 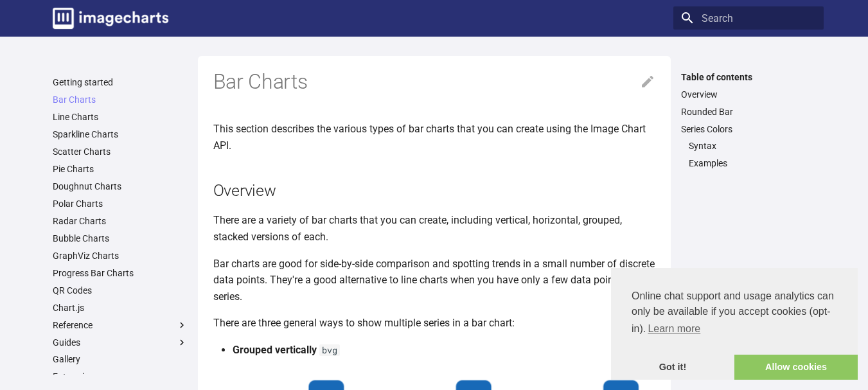 What do you see at coordinates (120, 169) in the screenshot?
I see `a: Pie Charts` at bounding box center [120, 169].